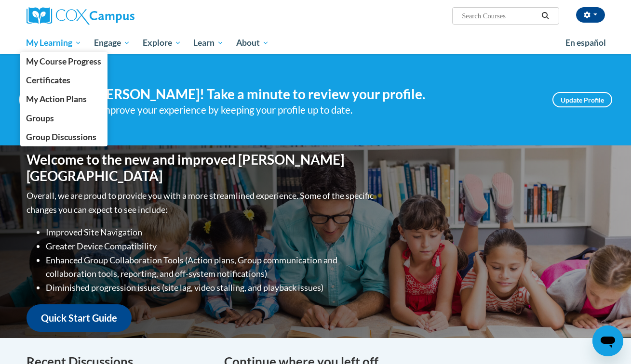 This screenshot has width=631, height=364. I want to click on span: About, so click(253, 43).